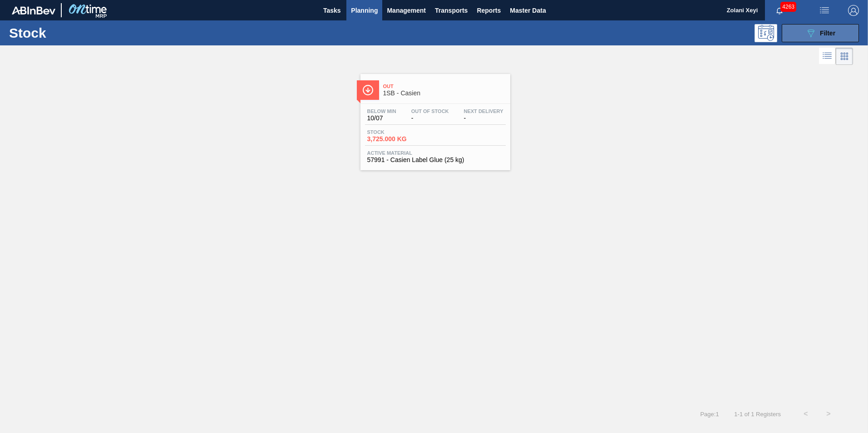 The width and height of the screenshot is (868, 433). What do you see at coordinates (434, 119) in the screenshot?
I see `a: ÍconeOut1SB - CasienBelow Min10/07Out Of Stock-Next Delivery-Stock3,725.000 KGActive Material5799...` at bounding box center [434, 119].